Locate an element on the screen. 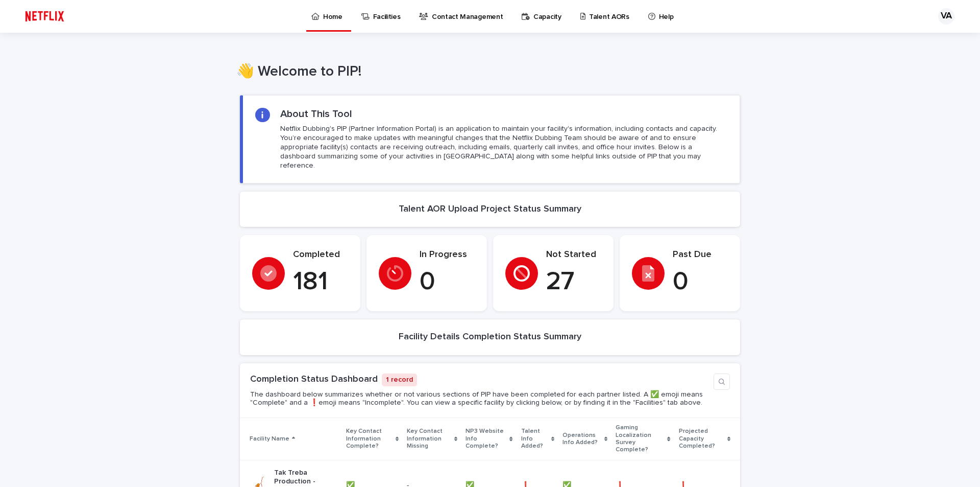  p: Netflix Dubbing's PIP (Partner Information Portal) is an application to maintain your facility's ... is located at coordinates (504, 147).